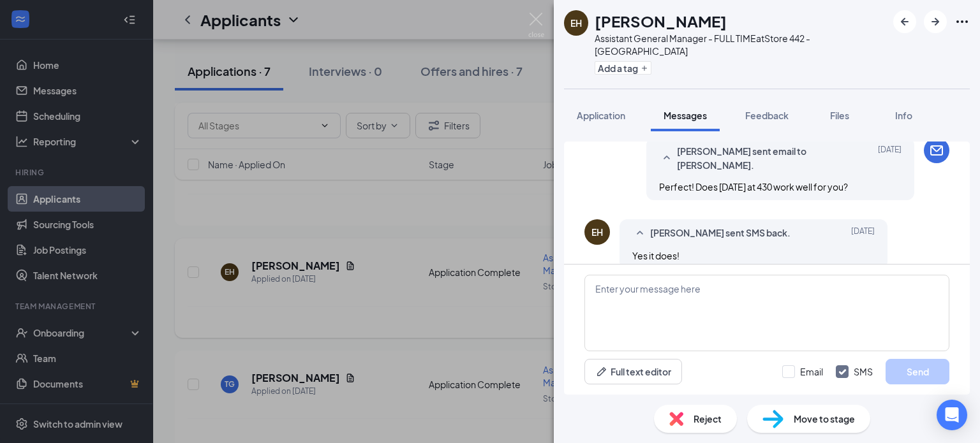  Describe the element at coordinates (644, 68) in the screenshot. I see `svg: Plus` at that location.